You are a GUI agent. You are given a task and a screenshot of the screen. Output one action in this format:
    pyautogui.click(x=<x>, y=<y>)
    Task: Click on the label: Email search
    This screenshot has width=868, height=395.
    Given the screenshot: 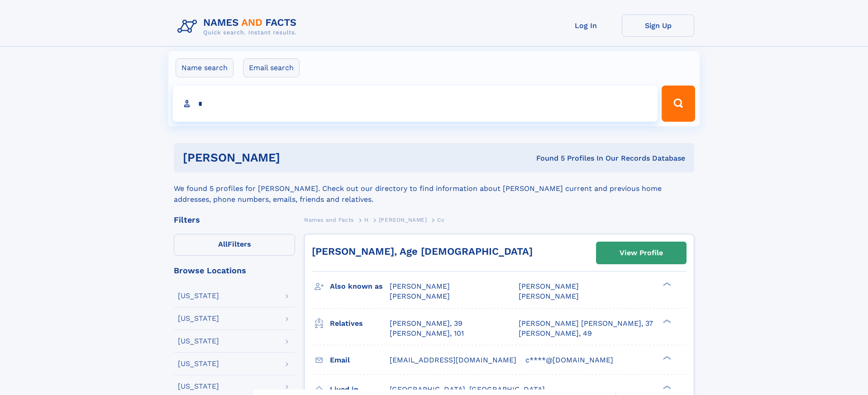 What is the action you would take?
    pyautogui.click(x=271, y=68)
    